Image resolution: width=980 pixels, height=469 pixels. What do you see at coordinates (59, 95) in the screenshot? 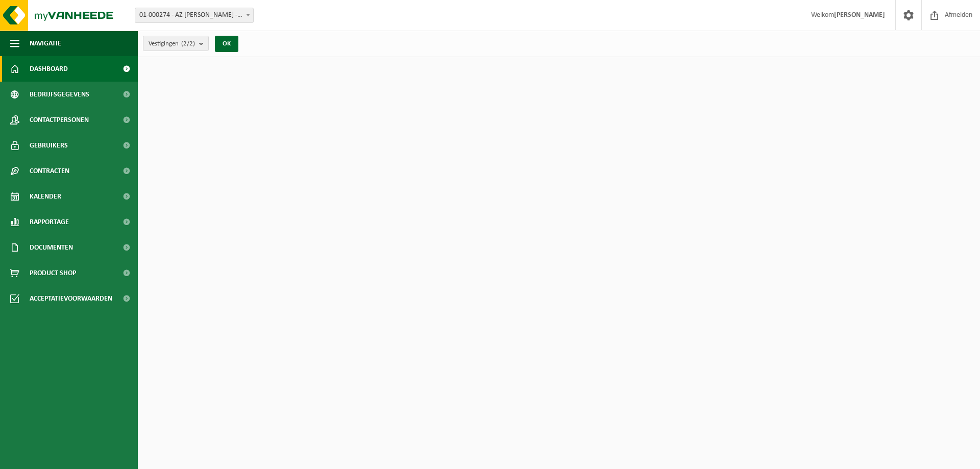
I see `span: Bedrijfsgegevens` at bounding box center [59, 95].